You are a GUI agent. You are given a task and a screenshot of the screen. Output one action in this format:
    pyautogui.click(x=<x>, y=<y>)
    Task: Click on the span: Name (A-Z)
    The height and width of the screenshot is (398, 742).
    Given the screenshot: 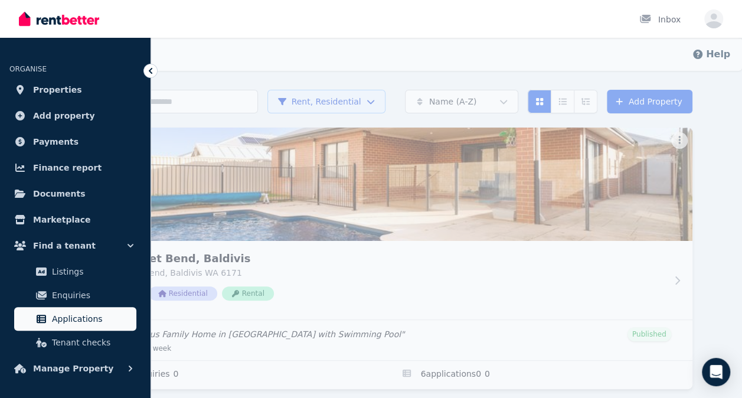 What is the action you would take?
    pyautogui.click(x=453, y=102)
    